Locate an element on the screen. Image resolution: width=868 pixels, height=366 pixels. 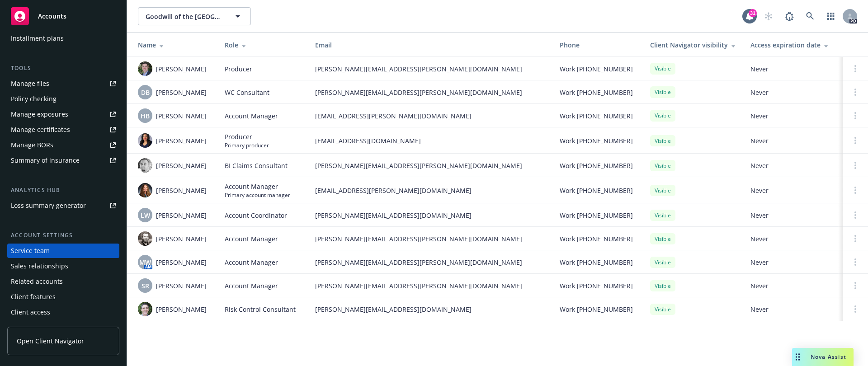
div: Name is located at coordinates (174, 45).